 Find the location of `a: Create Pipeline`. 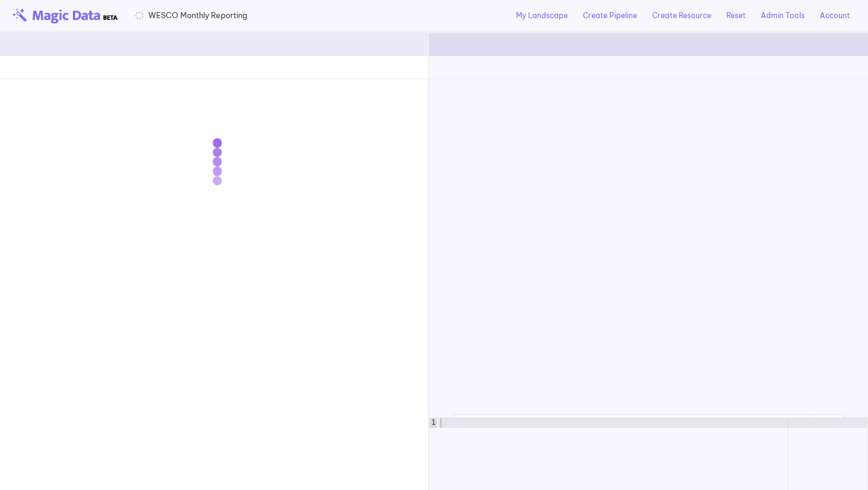

a: Create Pipeline is located at coordinates (610, 16).